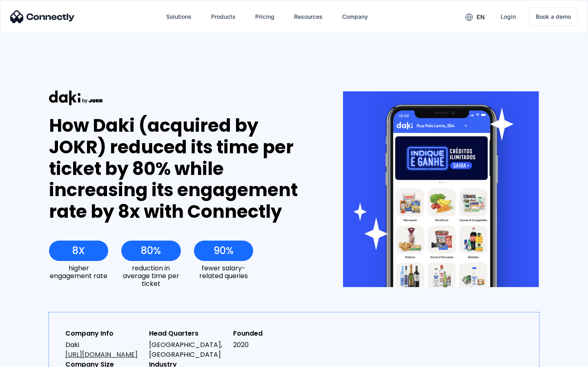 This screenshot has width=588, height=367. Describe the element at coordinates (104, 350) in the screenshot. I see `div: Daki` at that location.